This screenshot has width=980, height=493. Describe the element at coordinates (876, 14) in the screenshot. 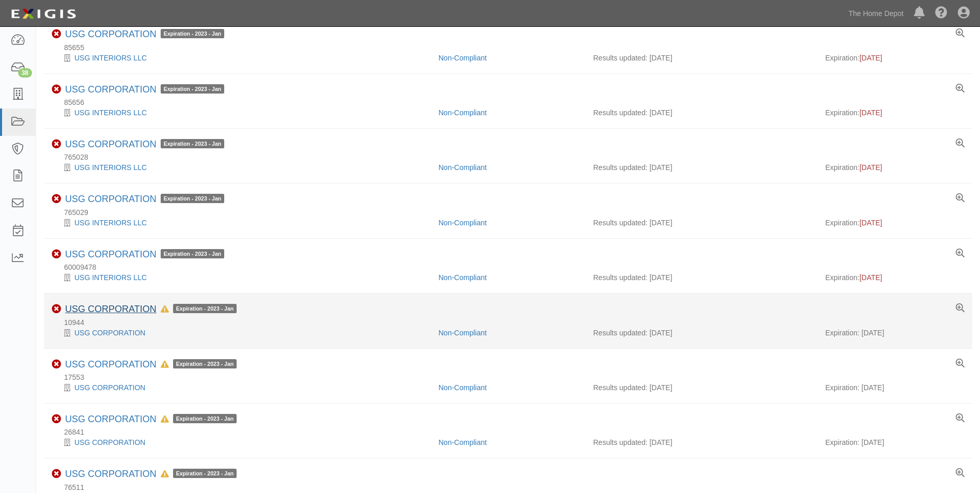

I see `a: The Home Depot` at that location.